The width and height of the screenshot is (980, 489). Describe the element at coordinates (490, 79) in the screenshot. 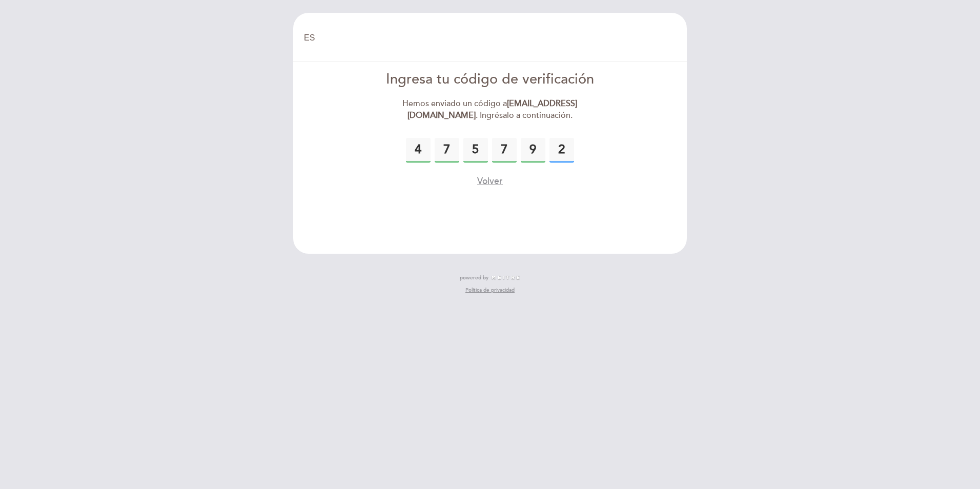

I see `div: Ingresa tu código de verificación` at that location.